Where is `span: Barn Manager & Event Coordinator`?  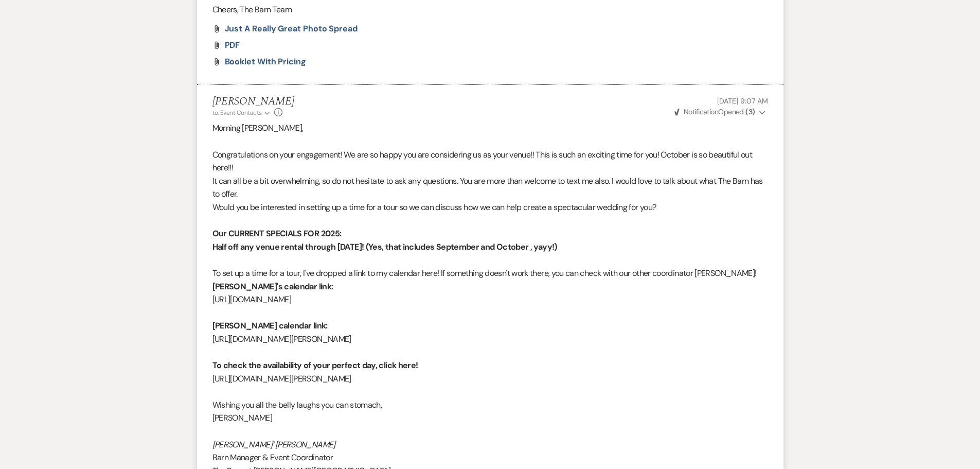 span: Barn Manager & Event Coordinator is located at coordinates (272, 457).